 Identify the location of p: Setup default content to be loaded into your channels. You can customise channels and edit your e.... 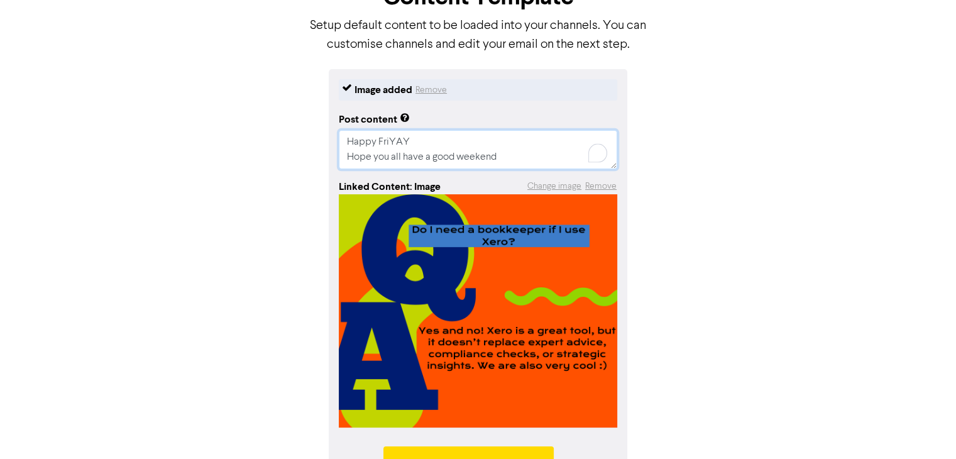
(478, 35).